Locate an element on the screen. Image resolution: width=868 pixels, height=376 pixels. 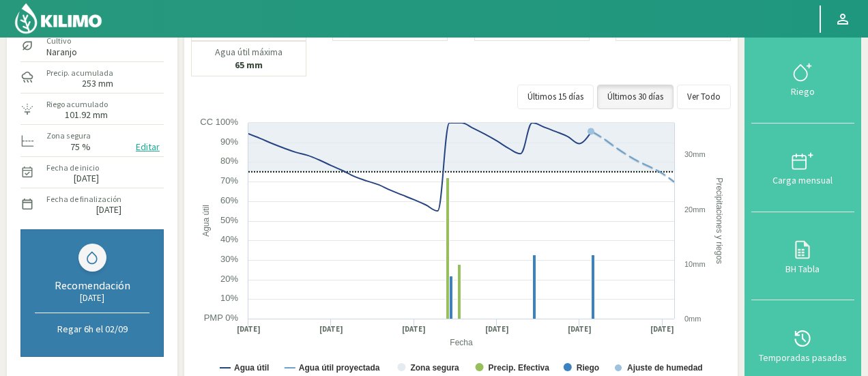
div: Recomendación is located at coordinates (92, 285).